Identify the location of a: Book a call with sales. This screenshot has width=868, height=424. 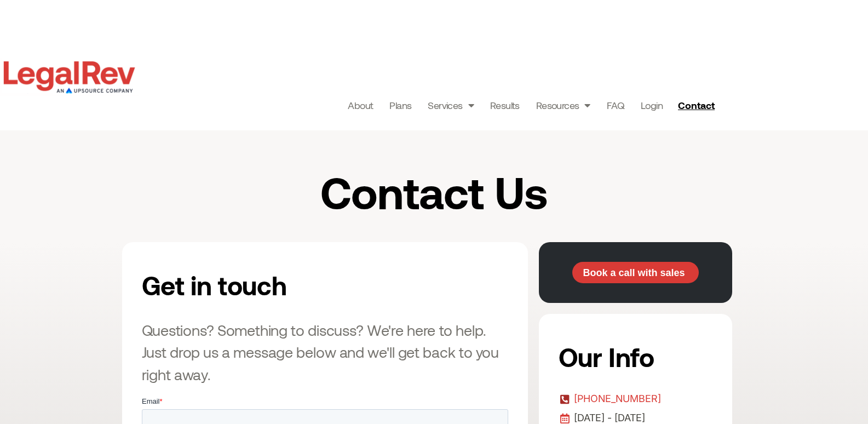
(635, 273).